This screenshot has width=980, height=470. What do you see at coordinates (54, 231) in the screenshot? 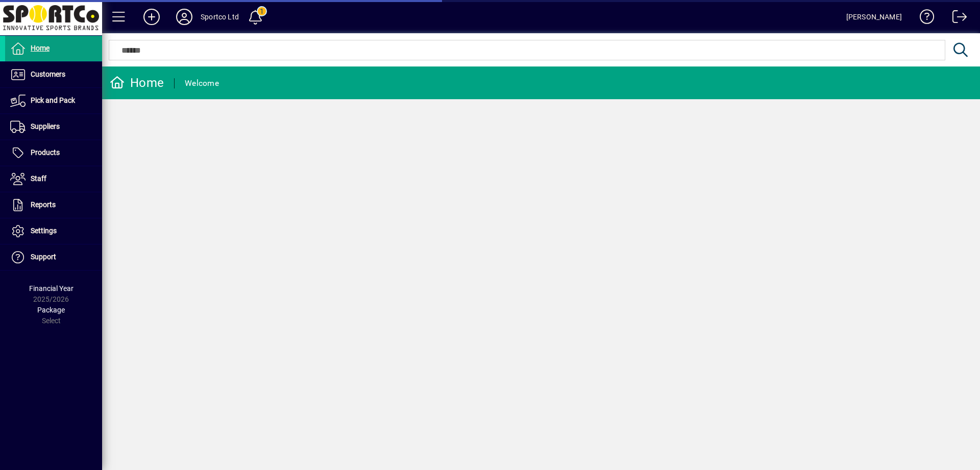
I see `a: Settings` at bounding box center [54, 231].